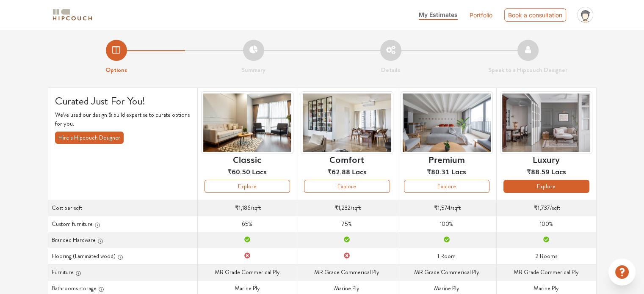  What do you see at coordinates (72, 15) in the screenshot?
I see `span: logo-horizontal.svg` at bounding box center [72, 15].